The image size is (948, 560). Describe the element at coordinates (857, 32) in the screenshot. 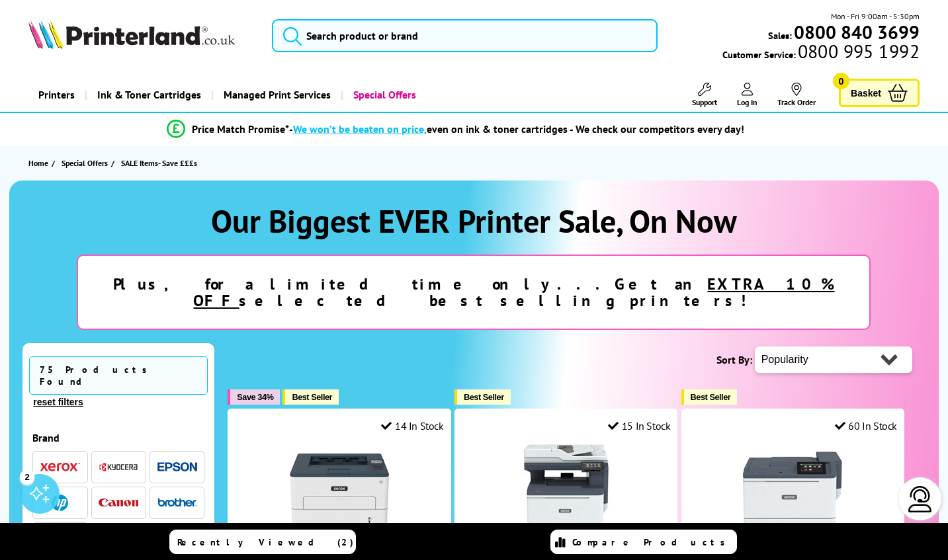

I see `b: 0800 840 3699` at that location.